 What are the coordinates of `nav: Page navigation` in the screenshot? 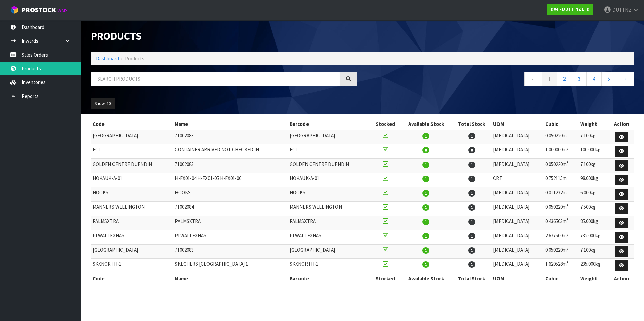 It's located at (501, 80).